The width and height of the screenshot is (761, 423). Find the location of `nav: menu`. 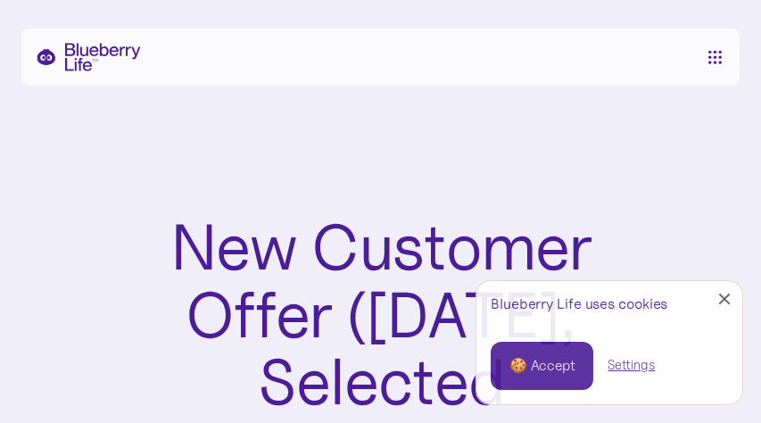

nav: menu is located at coordinates (715, 57).